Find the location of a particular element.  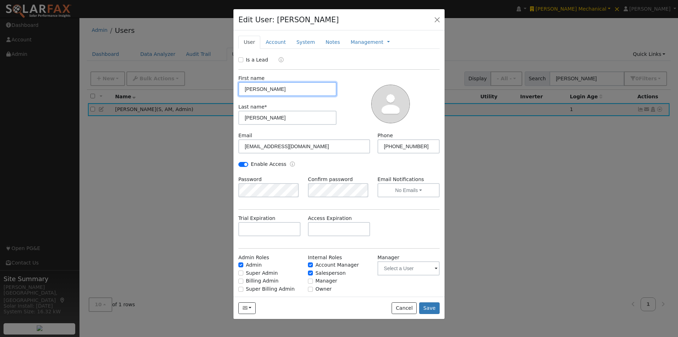

label: Admin is located at coordinates (254, 265).